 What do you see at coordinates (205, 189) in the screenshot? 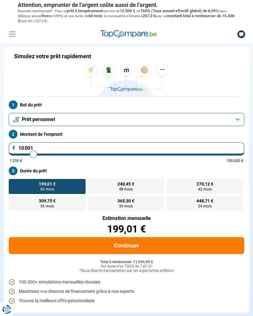
I see `span: 42 mois` at bounding box center [205, 189].